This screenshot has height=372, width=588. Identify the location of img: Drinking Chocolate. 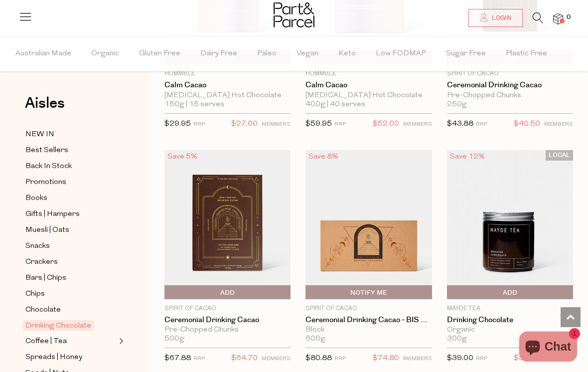
(510, 224).